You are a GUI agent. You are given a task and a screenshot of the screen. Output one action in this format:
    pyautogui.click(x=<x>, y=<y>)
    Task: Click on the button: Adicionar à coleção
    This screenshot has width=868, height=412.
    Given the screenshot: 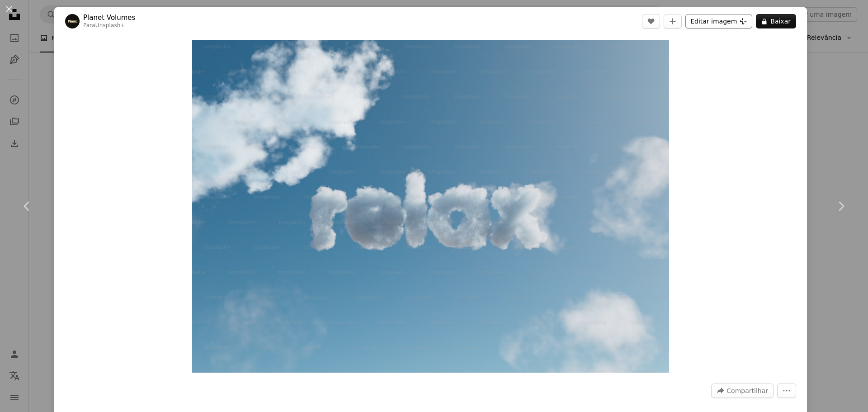 What is the action you would take?
    pyautogui.click(x=673, y=21)
    